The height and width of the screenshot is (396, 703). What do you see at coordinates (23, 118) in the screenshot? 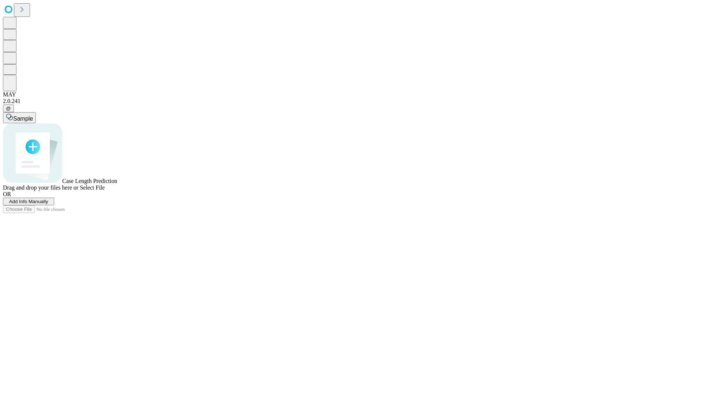
I see `span: Sample` at bounding box center [23, 118].